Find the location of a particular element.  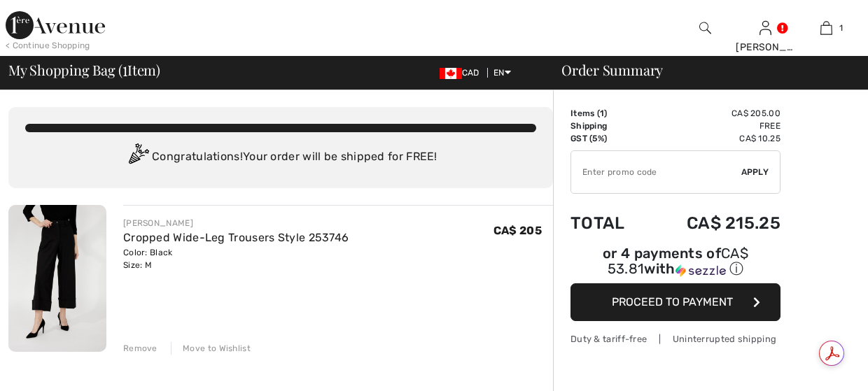

img: Canadian Dollar is located at coordinates (451, 74).